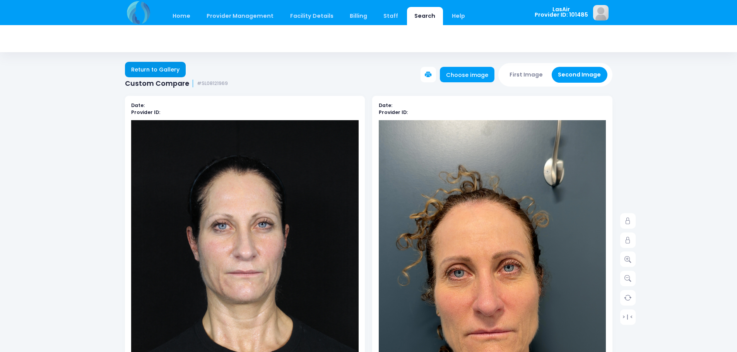 This screenshot has height=352, width=737. I want to click on span: Custom Compare, so click(157, 84).